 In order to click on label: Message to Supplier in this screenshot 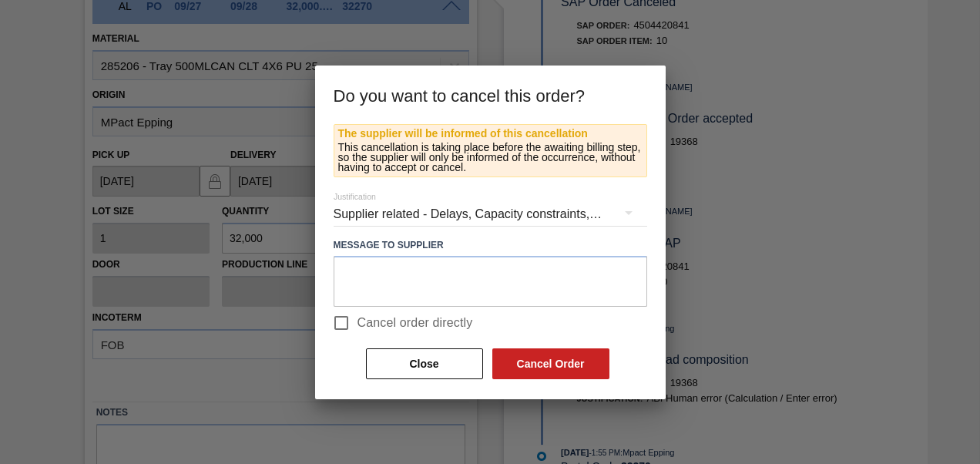, I will do `click(490, 245)`.